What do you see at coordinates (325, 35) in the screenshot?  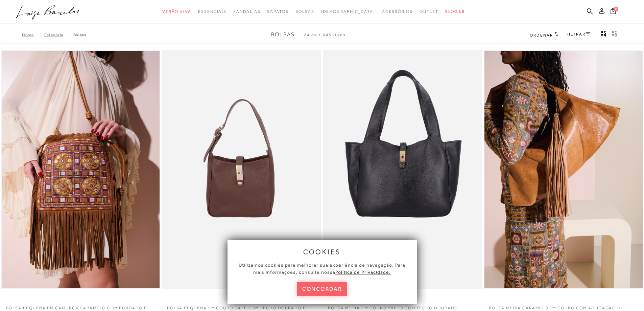 I see `span: 24 de 1.045 itens` at bounding box center [325, 35].